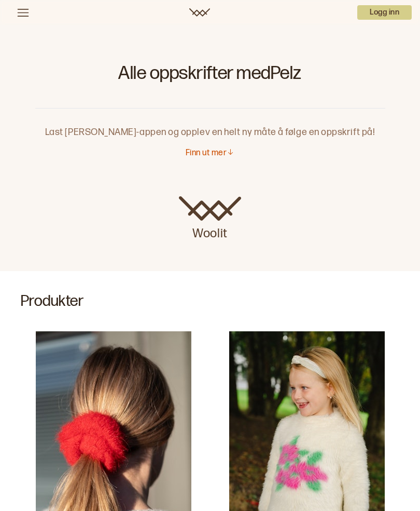 This screenshot has height=511, width=420. Describe the element at coordinates (210, 77) in the screenshot. I see `h1: Alle oppskrifter med Pelz` at that location.